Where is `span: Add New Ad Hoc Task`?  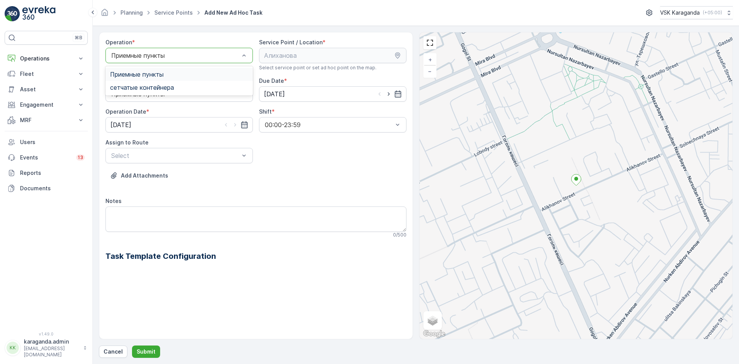
span: Add New Ad Hoc Task is located at coordinates (233, 13).